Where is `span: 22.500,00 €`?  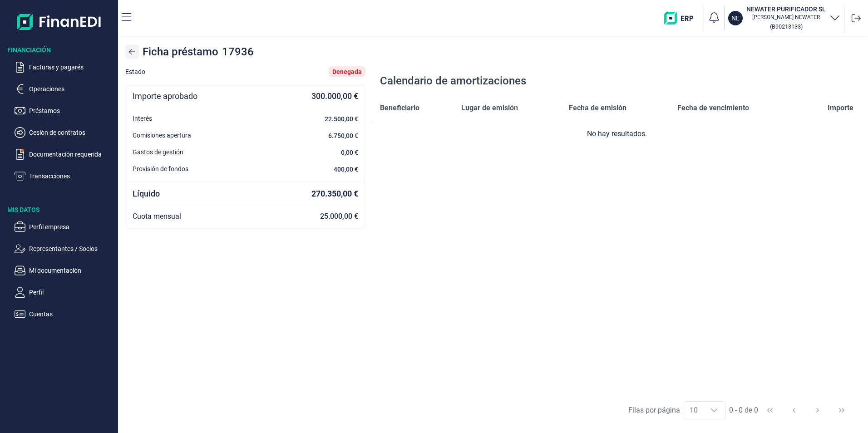
span: 22.500,00 € is located at coordinates (342, 119).